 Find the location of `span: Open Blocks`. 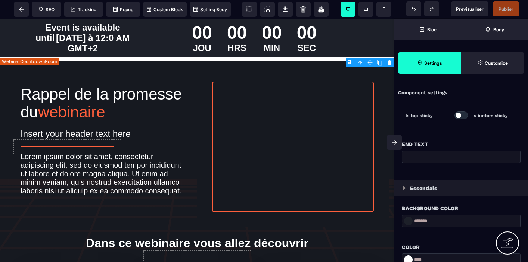

span: Open Blocks is located at coordinates (427, 29).